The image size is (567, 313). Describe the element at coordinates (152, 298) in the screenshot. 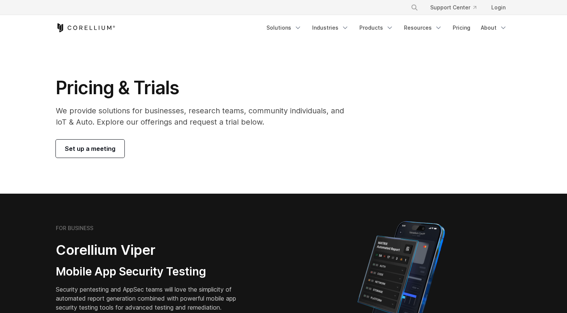

I see `p: Security pentesting and AppSec teams will love the simplicity of automated report generation comb...` at that location.